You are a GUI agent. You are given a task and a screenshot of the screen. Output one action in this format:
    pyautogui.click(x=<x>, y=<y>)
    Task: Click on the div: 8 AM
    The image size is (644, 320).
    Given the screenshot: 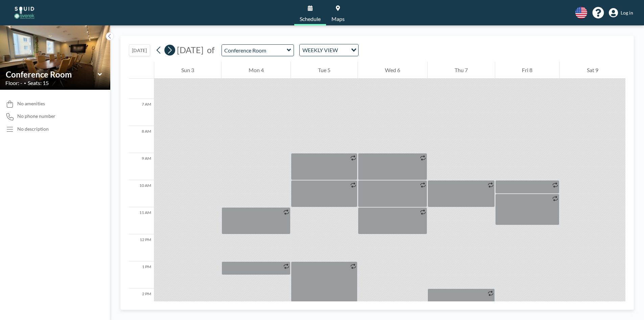 What is the action you would take?
    pyautogui.click(x=142, y=140)
    